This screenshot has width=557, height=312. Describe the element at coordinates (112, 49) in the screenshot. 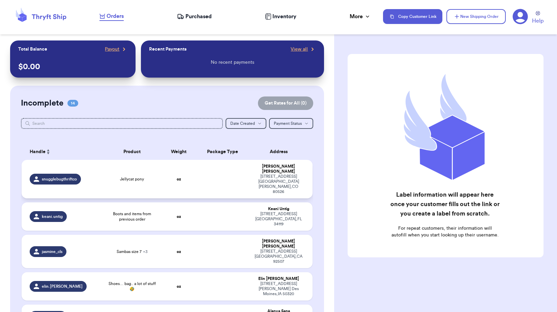

I see `span: Payout` at that location.